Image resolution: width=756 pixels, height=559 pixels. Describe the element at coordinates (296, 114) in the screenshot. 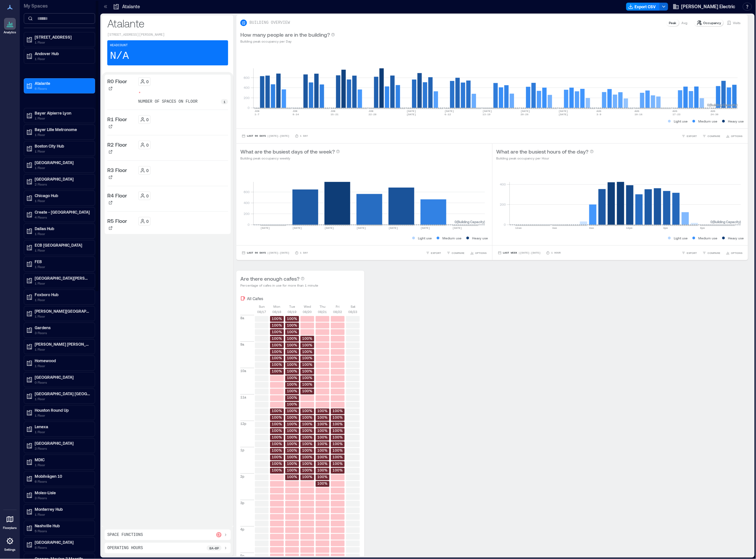

I see `text: 8-14` at that location.